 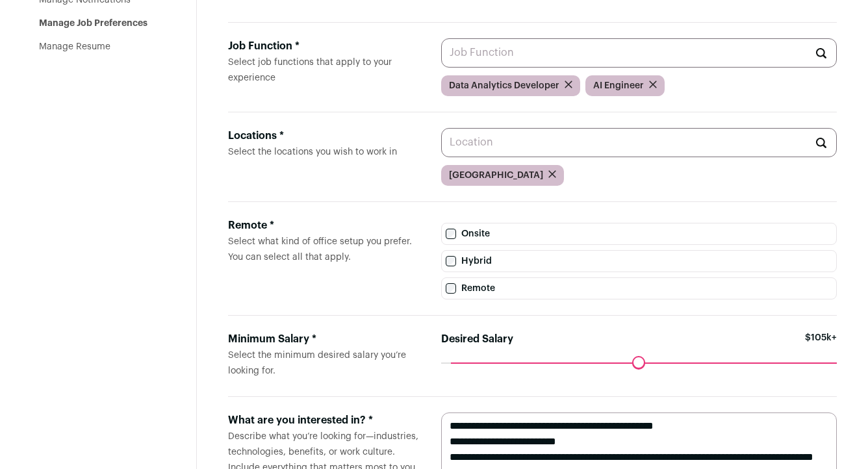 What do you see at coordinates (324, 339) in the screenshot?
I see `div: Minimum Salary *` at bounding box center [324, 339].